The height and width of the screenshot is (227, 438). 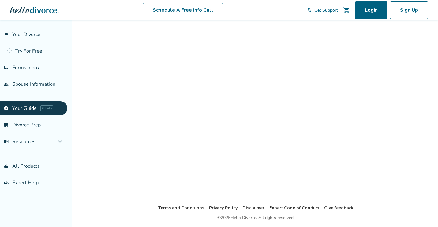 I want to click on li: Give feedback, so click(x=335, y=208).